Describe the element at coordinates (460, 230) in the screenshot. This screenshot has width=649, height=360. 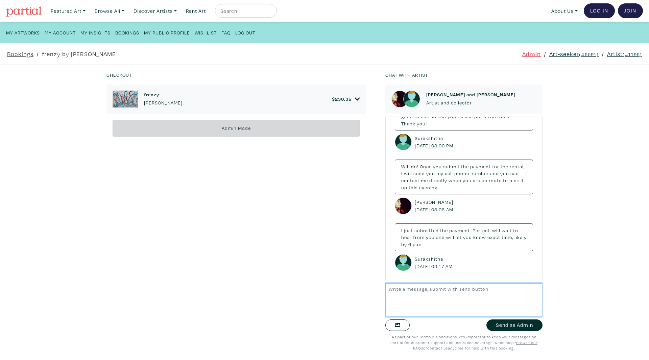
I see `span: payment.` at that location.